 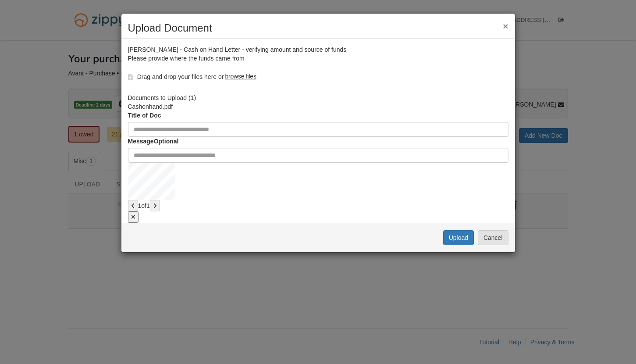 I want to click on label: browse files, so click(x=240, y=76).